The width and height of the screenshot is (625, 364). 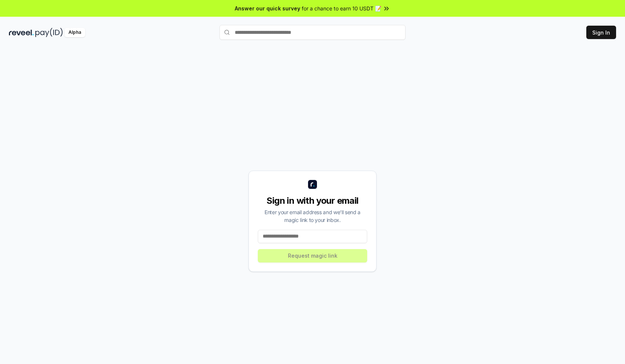 I want to click on img: logo_small, so click(x=312, y=184).